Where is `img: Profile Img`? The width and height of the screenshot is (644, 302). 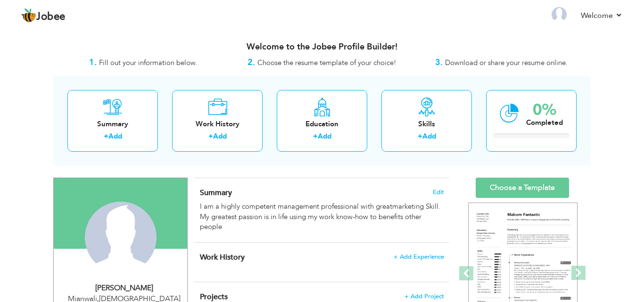
img: Profile Img is located at coordinates (559, 14).